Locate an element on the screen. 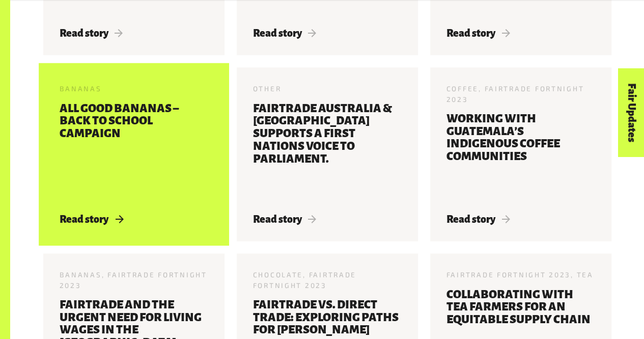 The image size is (644, 339). a: Coffee, Fairtrade Fortnight 2023 Working With Guatemala’s Indigenous Coffee Communities Read story is located at coordinates (521, 154).